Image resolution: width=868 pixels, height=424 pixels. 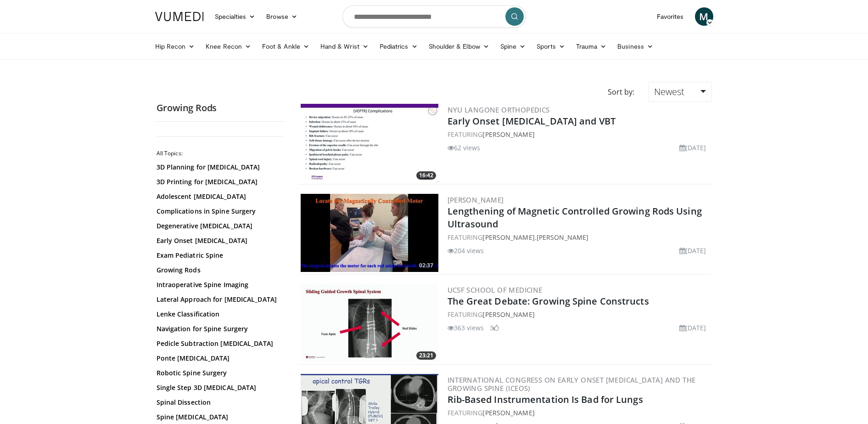 I want to click on a: Exam Pediatric Spine, so click(x=219, y=255).